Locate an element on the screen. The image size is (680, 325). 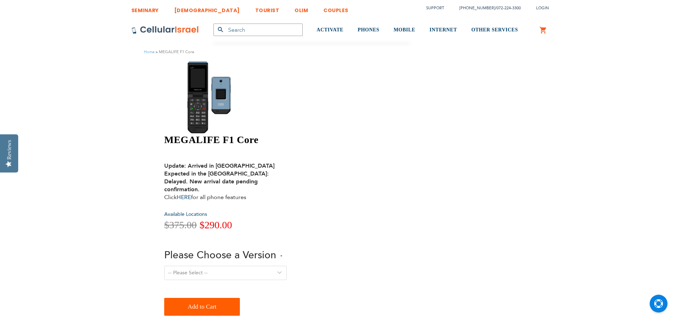
h1: MEGALIFE F1 Core is located at coordinates (289, 140).